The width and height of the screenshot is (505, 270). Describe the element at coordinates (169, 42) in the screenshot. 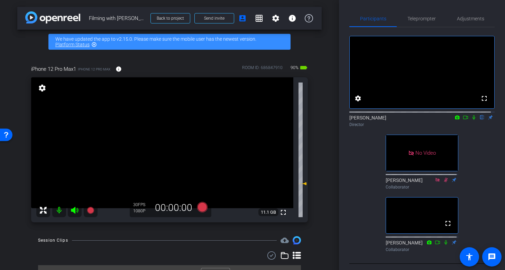

I see `div: We have updated the app to v2.15.0. Please make sure the mobile user has the newest version.` at that location.